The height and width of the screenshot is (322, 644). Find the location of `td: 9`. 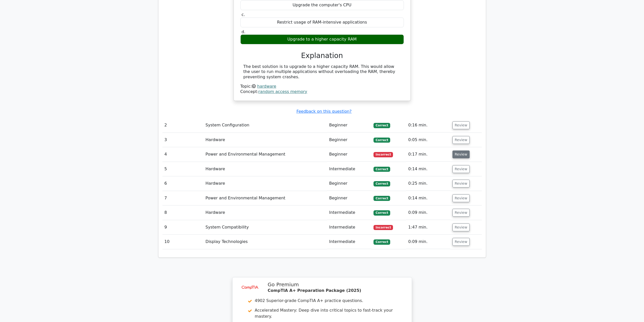

td: 9 is located at coordinates (183, 227).